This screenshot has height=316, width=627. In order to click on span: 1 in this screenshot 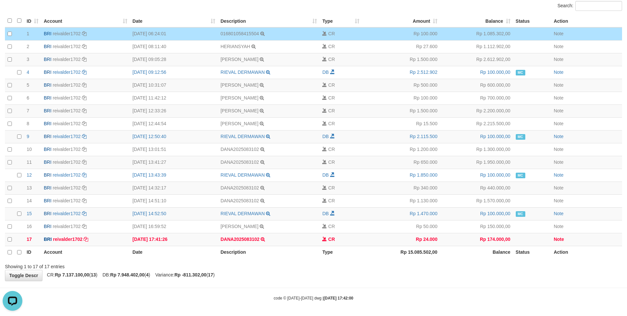, I will do `click(28, 34)`.